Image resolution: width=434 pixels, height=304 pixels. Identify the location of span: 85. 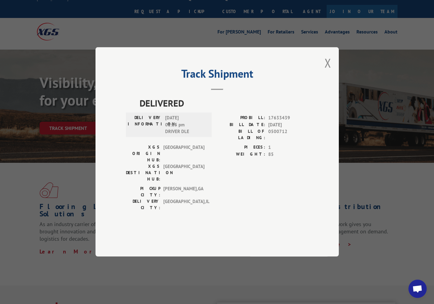
(288, 154).